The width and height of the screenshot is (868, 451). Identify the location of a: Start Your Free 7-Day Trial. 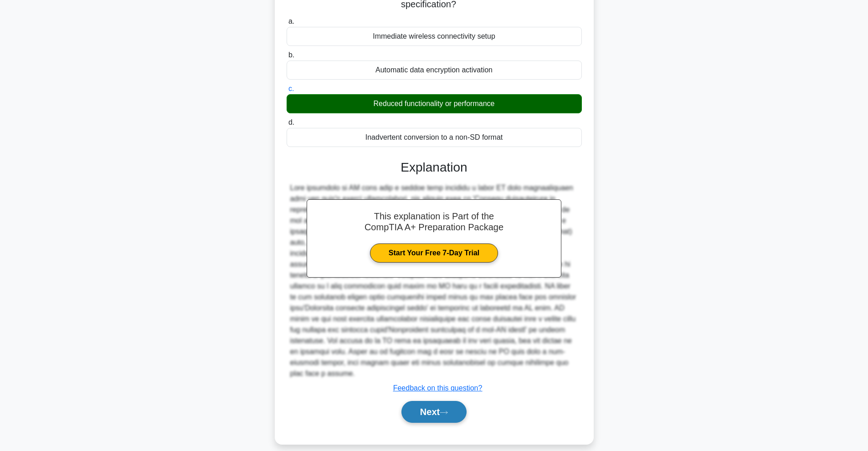
(434, 253).